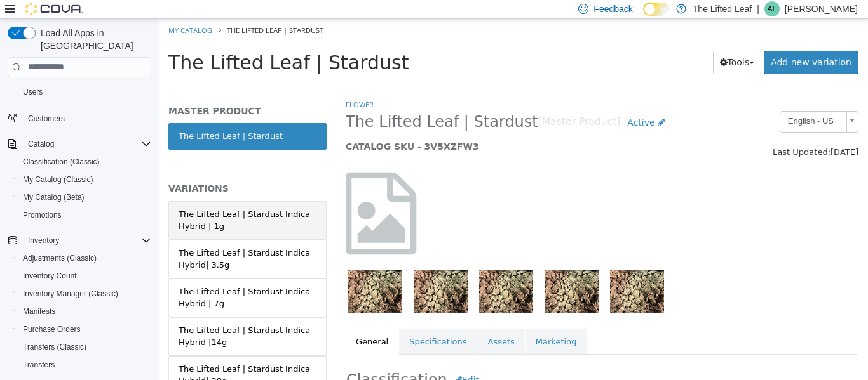 The image size is (868, 380). I want to click on h5: CATALOG SKU - 3V5XZFW3, so click(377, 128).